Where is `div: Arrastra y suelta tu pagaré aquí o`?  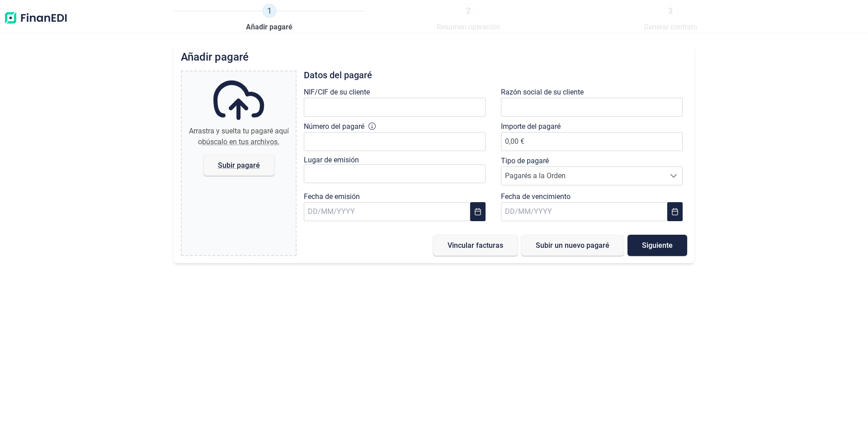 div: Arrastra y suelta tu pagaré aquí o is located at coordinates (239, 136).